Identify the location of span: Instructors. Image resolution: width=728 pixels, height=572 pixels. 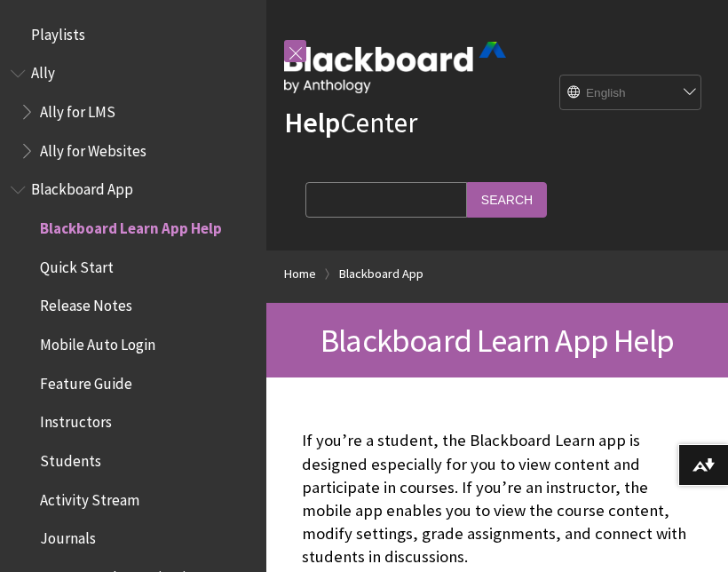
(75, 419).